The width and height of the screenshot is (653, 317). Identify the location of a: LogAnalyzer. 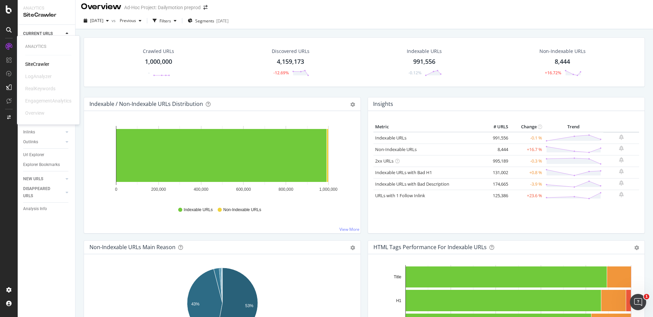
(38, 76).